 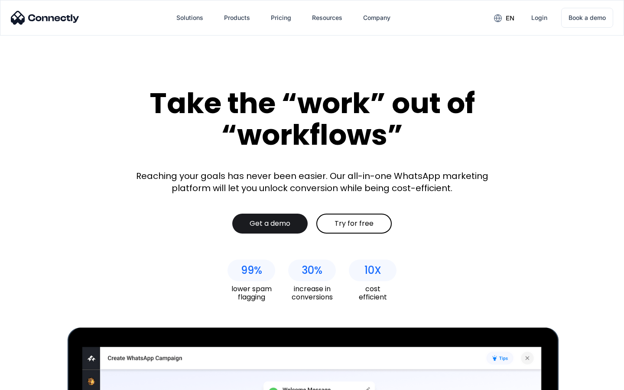 I want to click on div: Take the “work” out of “workflows”, so click(x=312, y=119).